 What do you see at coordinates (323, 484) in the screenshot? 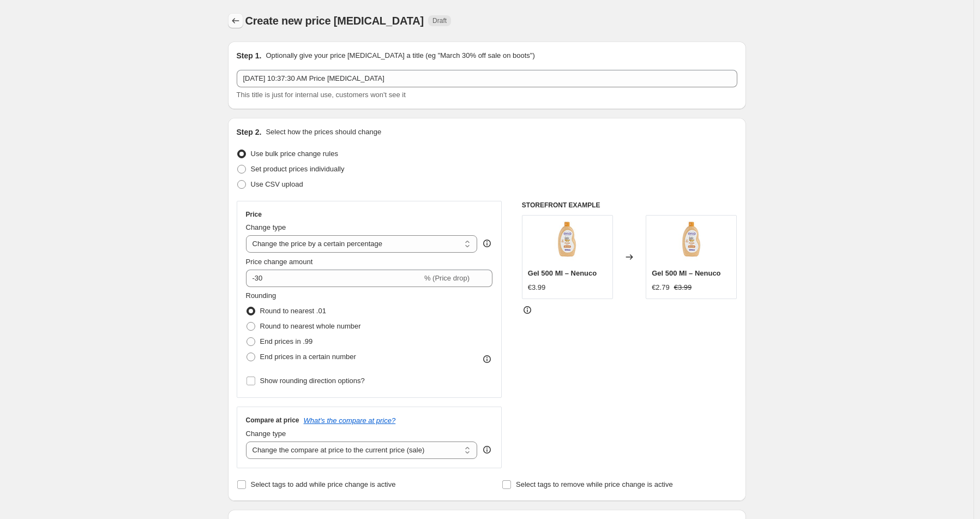
I see `span: Select tags to add while price change is active` at bounding box center [323, 484].